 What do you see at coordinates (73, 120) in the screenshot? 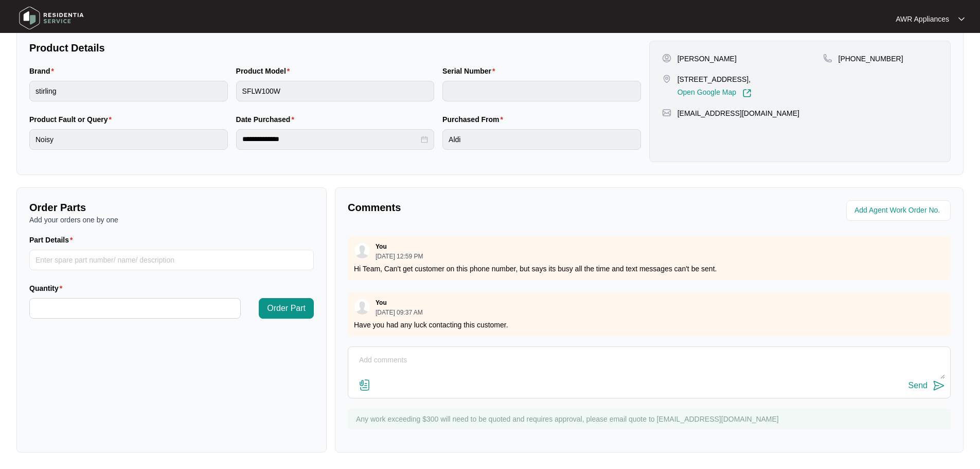
I see `label: Product Fault or Query` at bounding box center [73, 120].